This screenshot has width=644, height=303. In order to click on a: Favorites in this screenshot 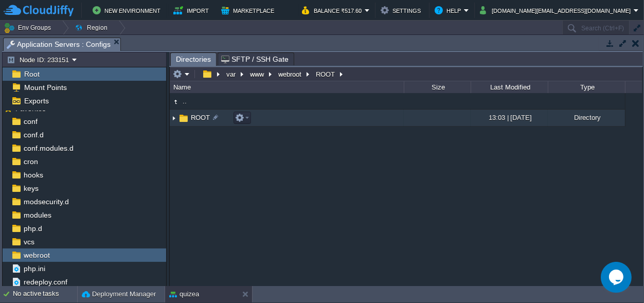, I will do `click(30, 108)`.